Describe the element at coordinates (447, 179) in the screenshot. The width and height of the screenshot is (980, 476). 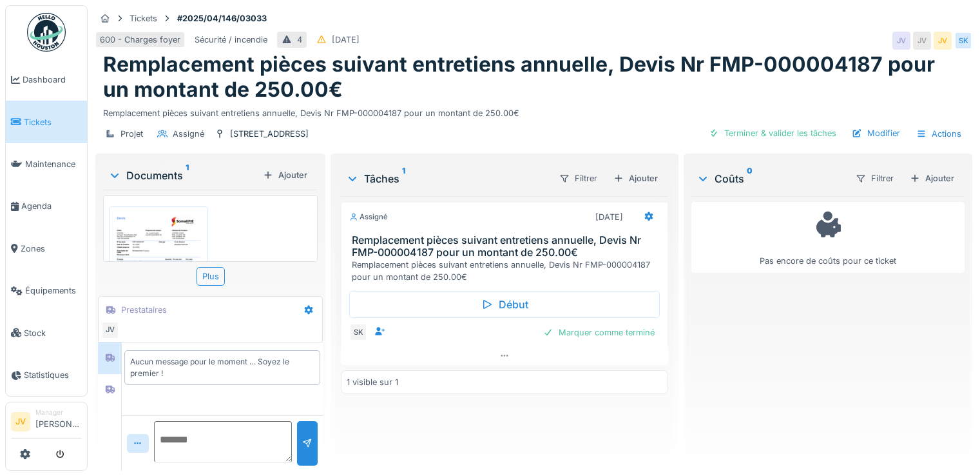
I see `div: Tâches` at that location.